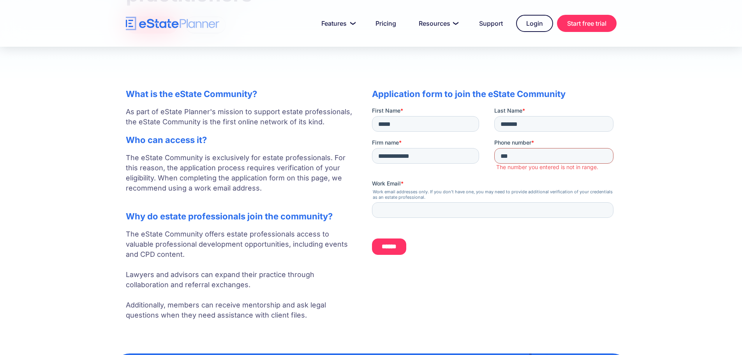  Describe the element at coordinates (141, 35) in the screenshot. I see `span: Phone number` at that location.